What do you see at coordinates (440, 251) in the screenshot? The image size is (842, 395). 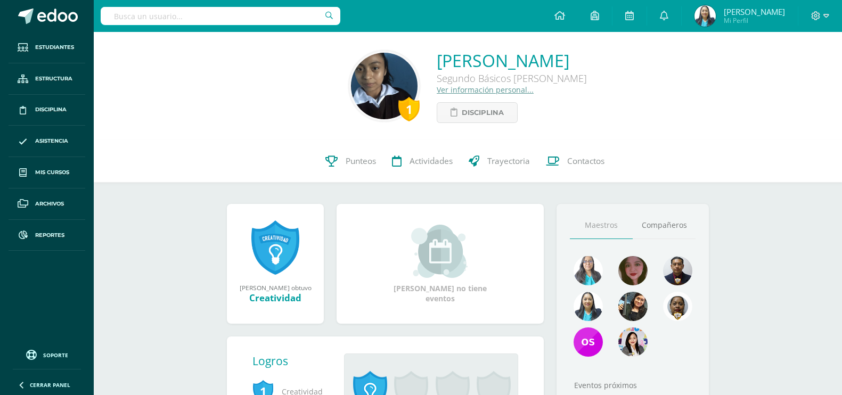 I see `img: event_small.png` at bounding box center [440, 251].